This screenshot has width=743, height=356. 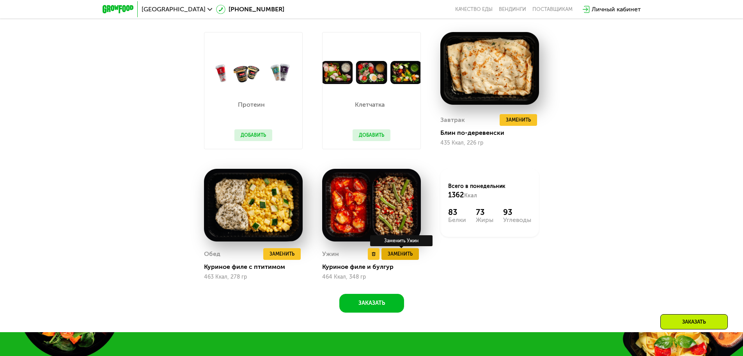 I want to click on a: Качество еды, so click(x=474, y=9).